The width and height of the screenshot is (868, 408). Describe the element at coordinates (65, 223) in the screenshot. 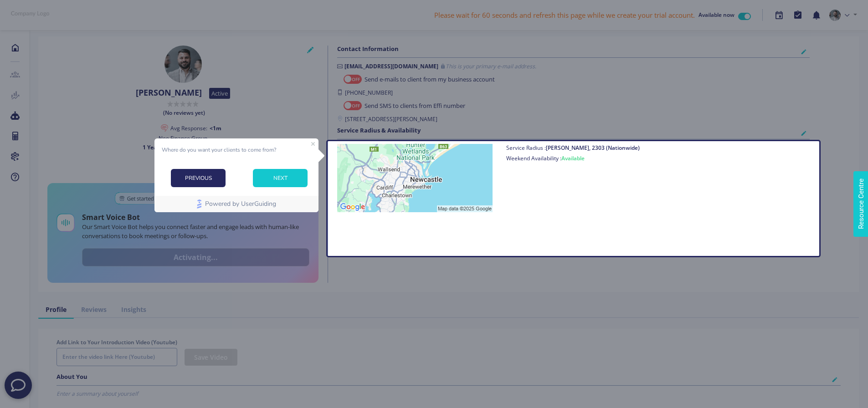

I see `img: voice bot icon` at that location.